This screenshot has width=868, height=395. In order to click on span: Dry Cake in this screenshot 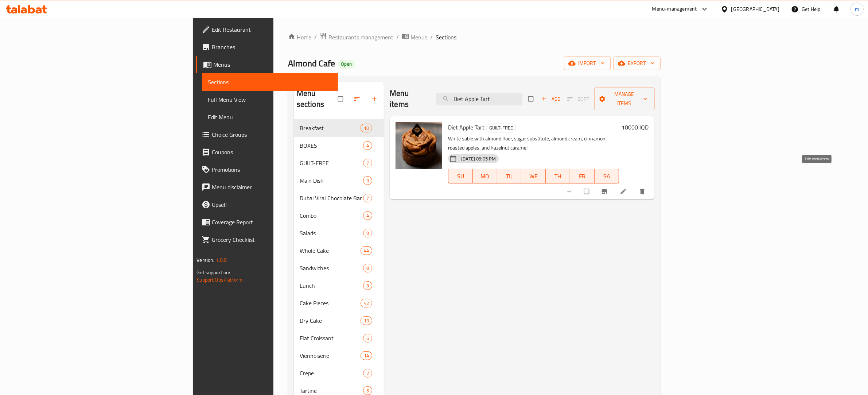, I will do `click(330, 320)`.